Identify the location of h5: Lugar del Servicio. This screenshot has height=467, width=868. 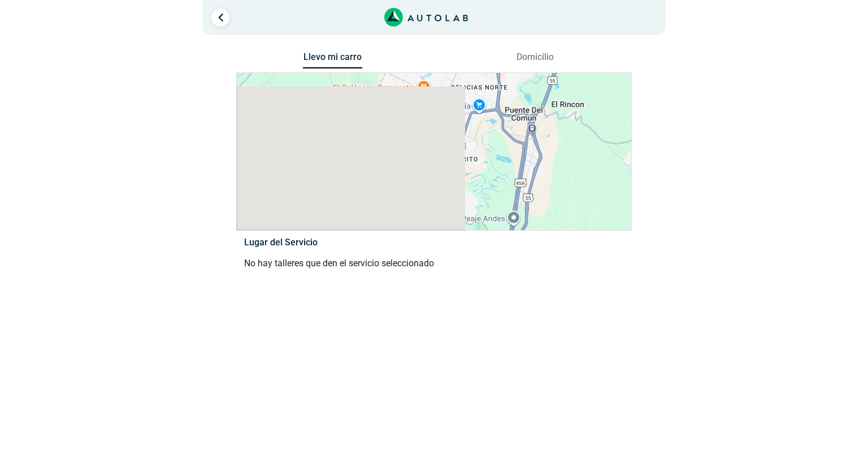
(434, 242).